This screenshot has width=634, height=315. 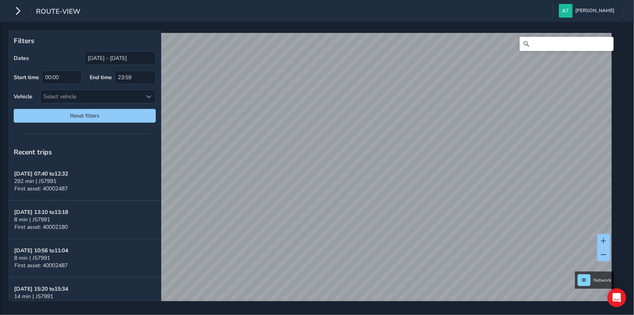 I want to click on label: Dates, so click(x=21, y=58).